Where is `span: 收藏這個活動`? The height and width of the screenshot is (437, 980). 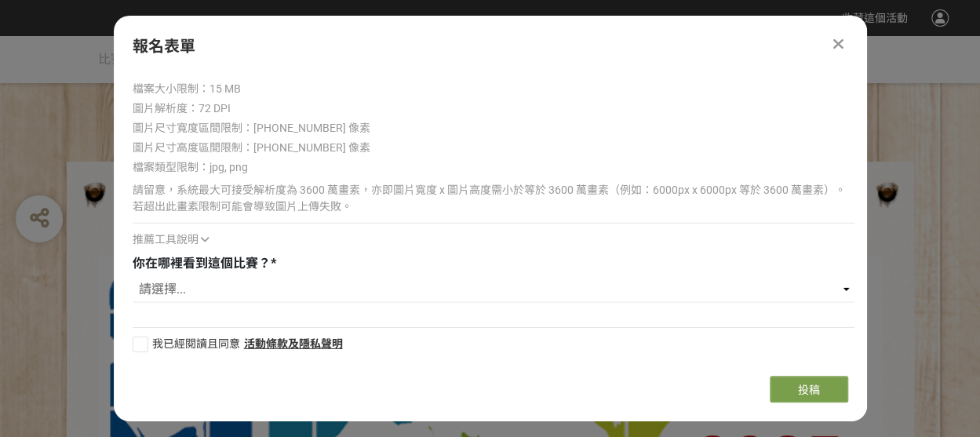
span: 收藏這個活動 is located at coordinates (875, 18).